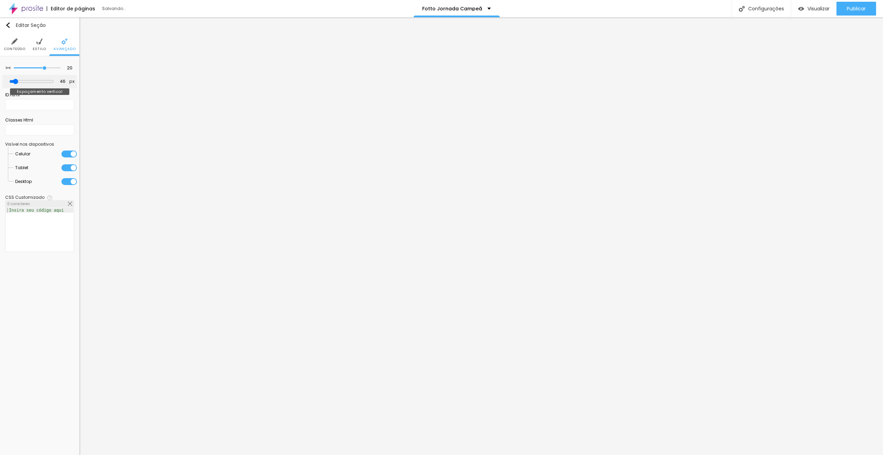  I want to click on div: Salvando..., so click(142, 9).